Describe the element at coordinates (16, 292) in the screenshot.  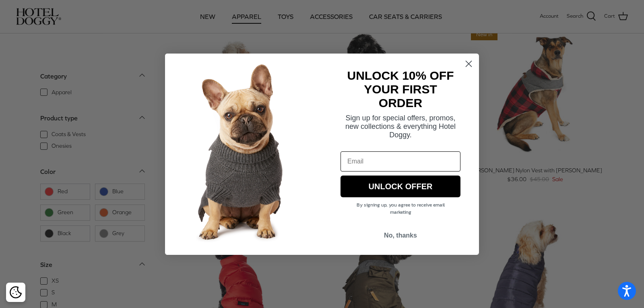
I see `div: Cookie policy` at that location.